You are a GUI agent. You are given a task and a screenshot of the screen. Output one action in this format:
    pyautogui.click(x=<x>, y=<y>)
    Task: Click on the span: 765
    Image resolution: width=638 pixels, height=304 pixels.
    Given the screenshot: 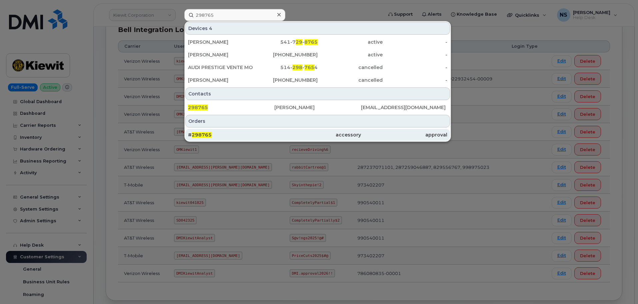 What is the action you would take?
    pyautogui.click(x=309, y=67)
    